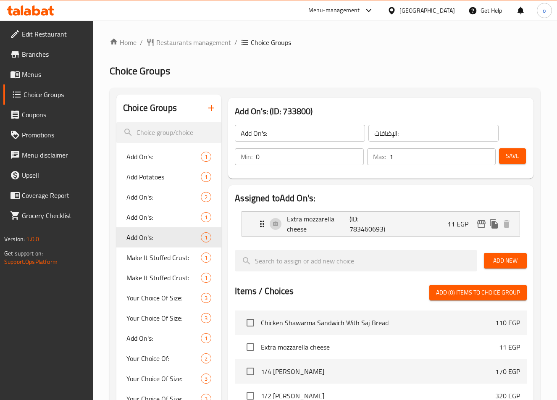  Describe the element at coordinates (31, 262) in the screenshot. I see `a: Support.OpsPlatform` at that location.